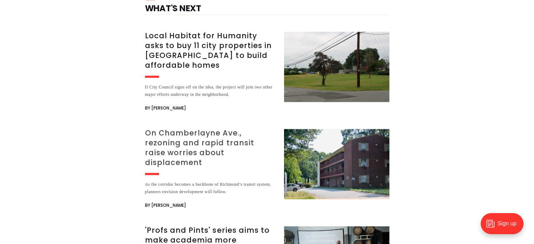  Describe the element at coordinates (210, 188) in the screenshot. I see `div: As the corridor becomes a backbone of Richmond’s transit system, planners envision development wi...` at that location.